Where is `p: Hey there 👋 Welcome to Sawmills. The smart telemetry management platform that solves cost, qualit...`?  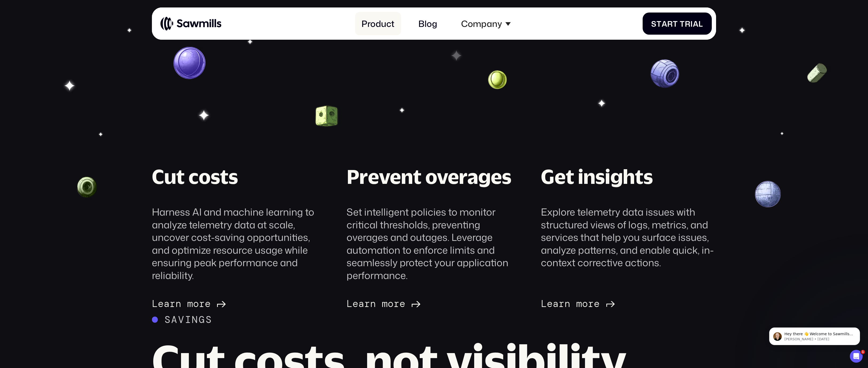 p: Hey there 👋 Welcome to Sawmills. The smart telemetry management platform that solves cost, qualit... is located at coordinates (58, 18).